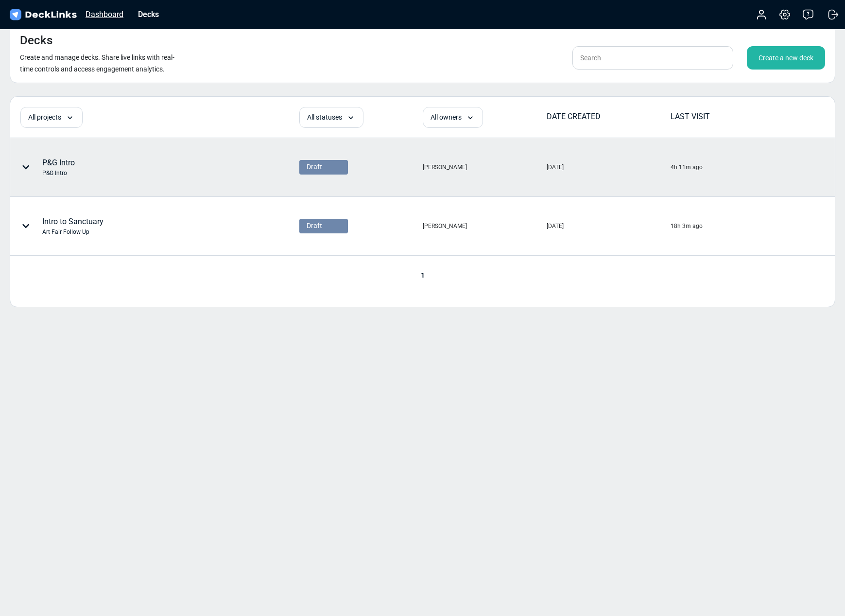  I want to click on div: 4h 11m ago, so click(687, 167).